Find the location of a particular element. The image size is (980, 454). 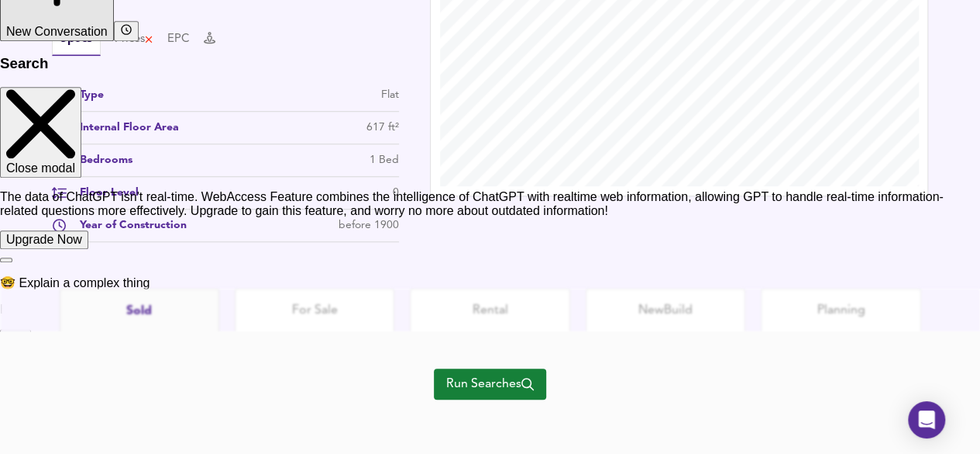

div: before 1900 is located at coordinates (369, 225).